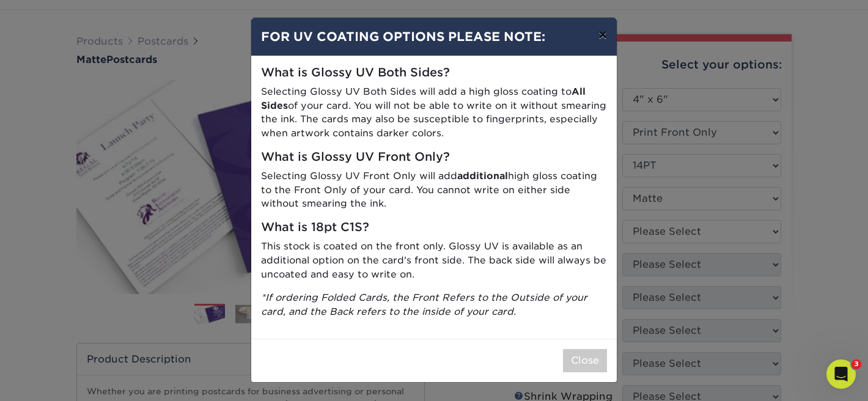 The width and height of the screenshot is (868, 401). I want to click on h5: What is Glossy UV Front Only?, so click(434, 157).